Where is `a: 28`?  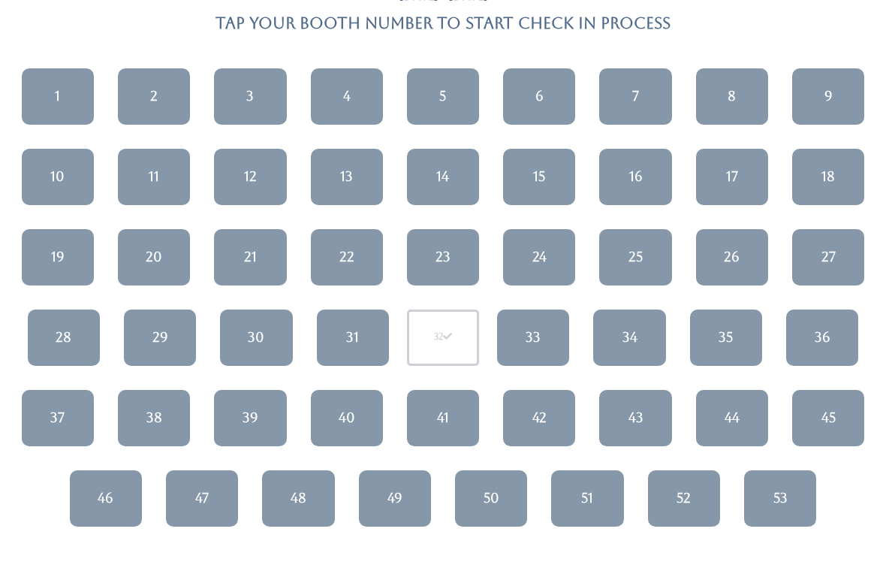 a: 28 is located at coordinates (64, 337).